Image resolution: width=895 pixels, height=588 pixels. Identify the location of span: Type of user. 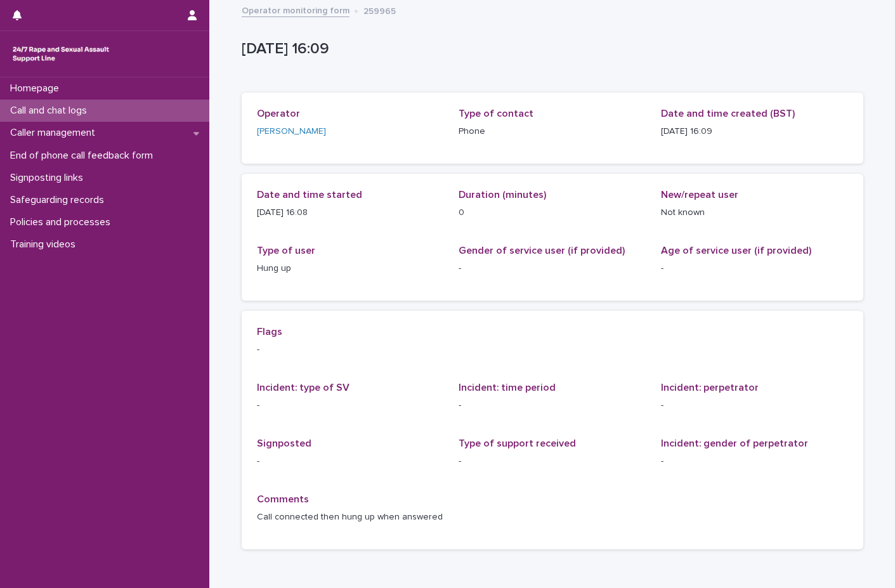
(286, 250).